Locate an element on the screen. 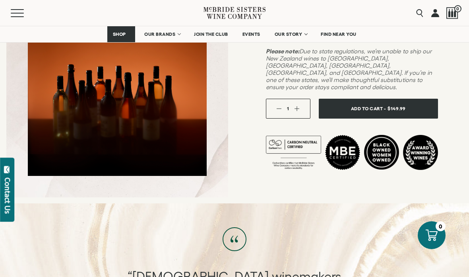 Image resolution: width=469 pixels, height=277 pixels. span: 0 is located at coordinates (458, 9).